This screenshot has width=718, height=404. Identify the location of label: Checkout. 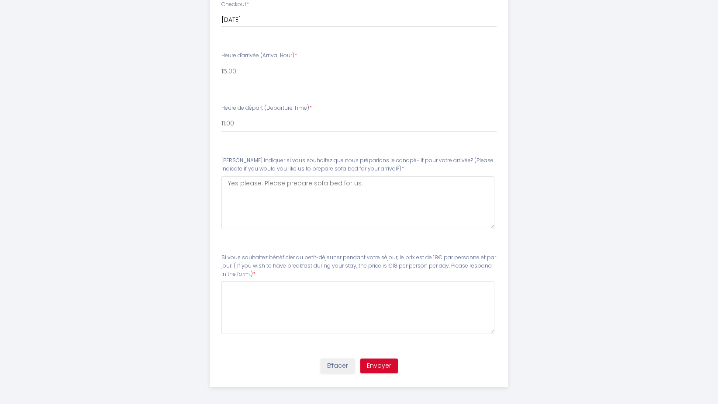
(235, 4).